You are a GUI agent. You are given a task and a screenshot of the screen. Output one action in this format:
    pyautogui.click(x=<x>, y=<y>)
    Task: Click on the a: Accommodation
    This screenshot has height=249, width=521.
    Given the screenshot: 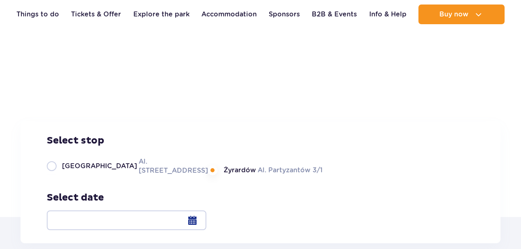 What is the action you would take?
    pyautogui.click(x=229, y=14)
    